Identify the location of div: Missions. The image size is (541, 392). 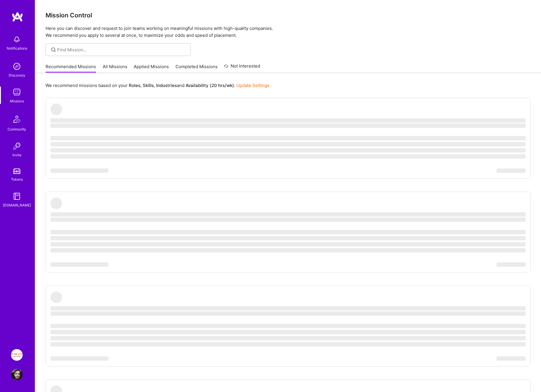
(17, 101).